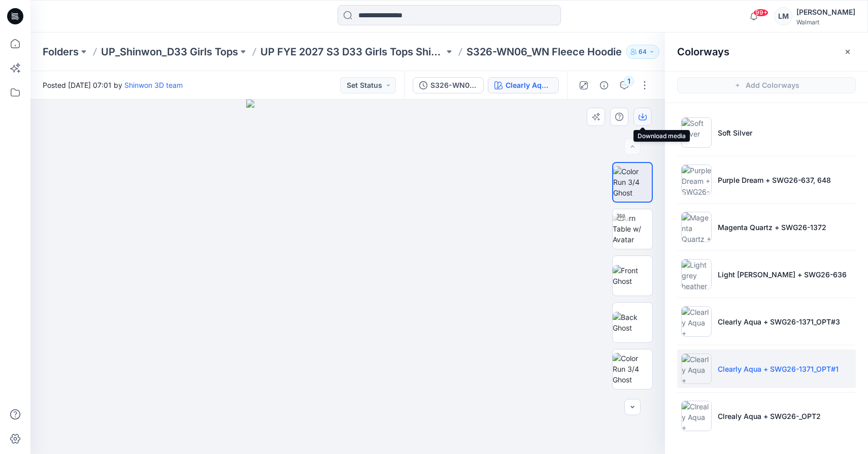  What do you see at coordinates (454, 85) in the screenshot?
I see `div: S326-WN06_WN Fleece Hoodie` at bounding box center [454, 85].